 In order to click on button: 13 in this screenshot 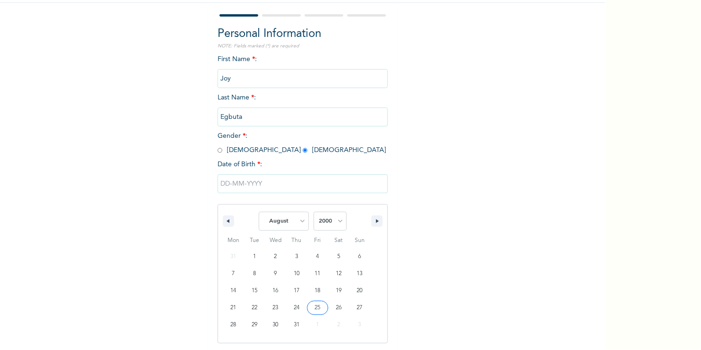, I will do `click(360, 273)`.